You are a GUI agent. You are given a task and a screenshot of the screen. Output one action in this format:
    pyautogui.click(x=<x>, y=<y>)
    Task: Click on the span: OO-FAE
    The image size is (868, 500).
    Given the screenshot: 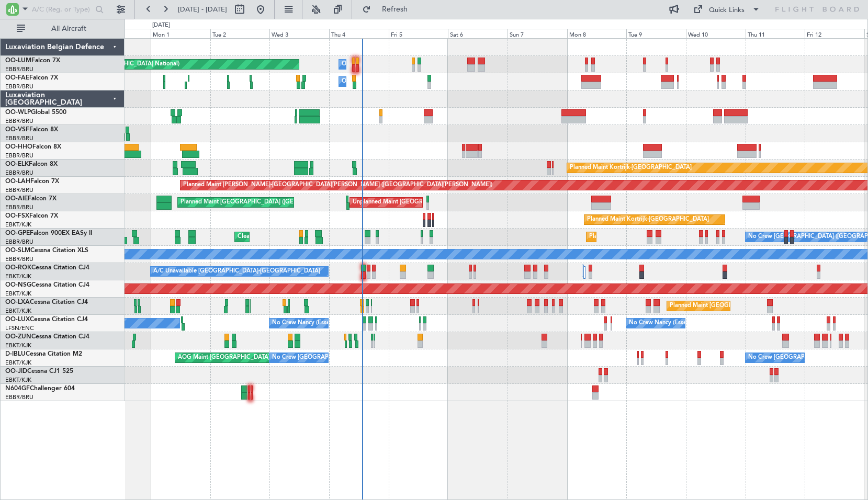 What is the action you would take?
    pyautogui.click(x=18, y=78)
    